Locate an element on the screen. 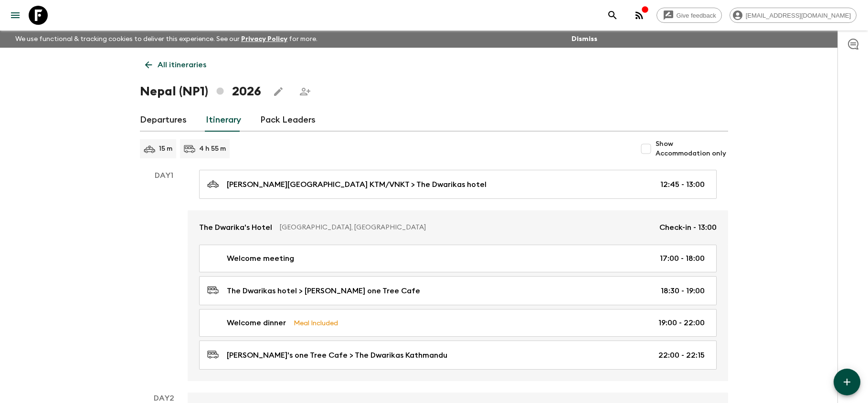 This screenshot has height=403, width=868. p: We use functional & tracking cookies to deliver this experience. See our for more. is located at coordinates (166, 39).